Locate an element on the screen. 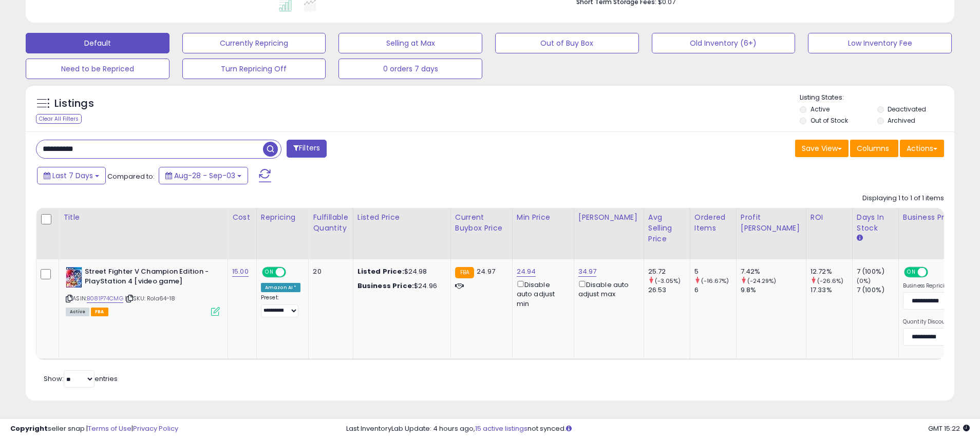 The height and width of the screenshot is (439, 980). a: 24.94 is located at coordinates (526, 272).